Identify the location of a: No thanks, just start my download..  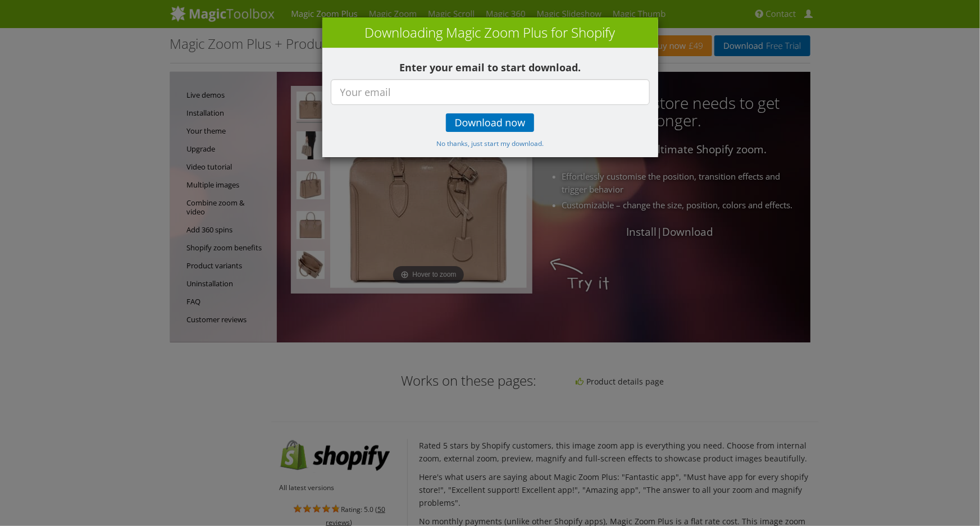
(490, 143).